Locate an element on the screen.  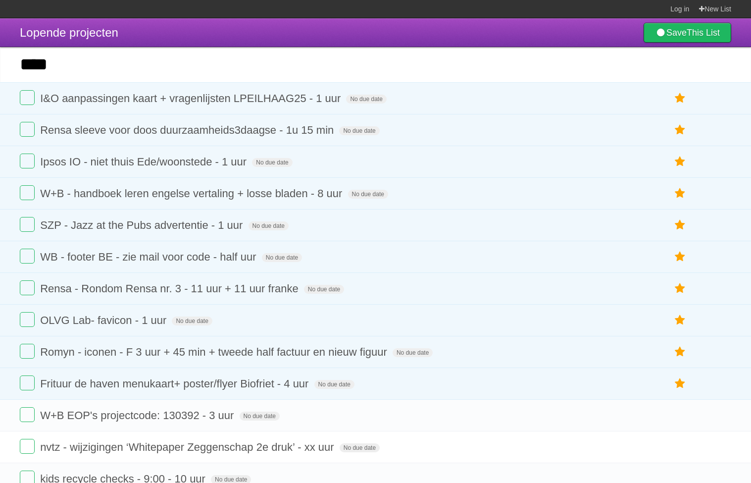
span: W+B - handboek leren engelse vertaling + losse bladen - 8 uur is located at coordinates (192, 193).